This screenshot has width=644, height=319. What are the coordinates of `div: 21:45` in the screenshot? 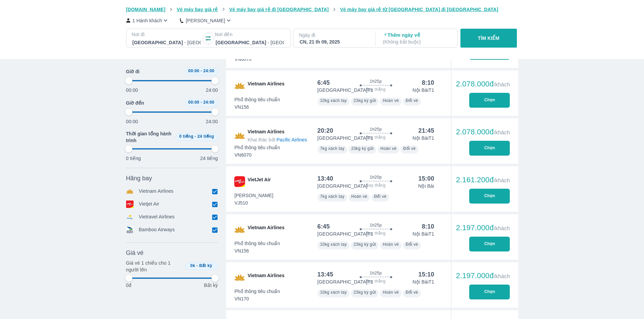 It's located at (426, 130).